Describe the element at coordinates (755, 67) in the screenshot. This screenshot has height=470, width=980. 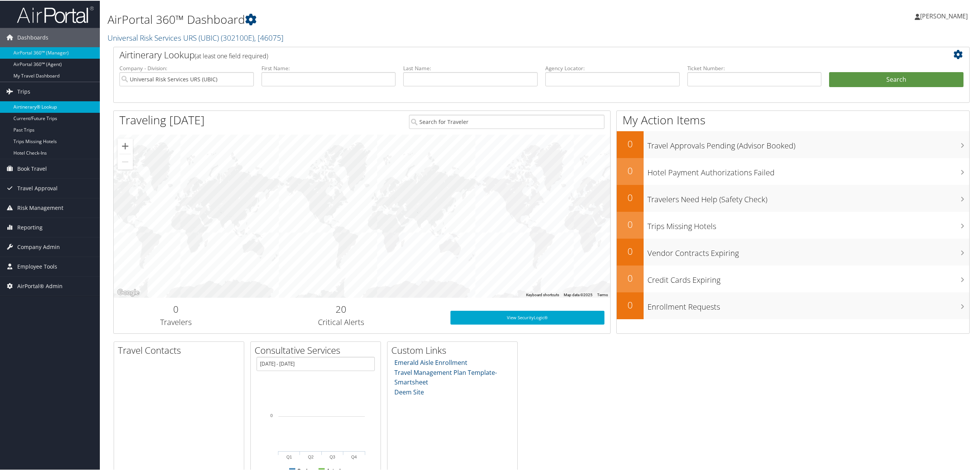
I see `label: Ticket Number:` at that location.